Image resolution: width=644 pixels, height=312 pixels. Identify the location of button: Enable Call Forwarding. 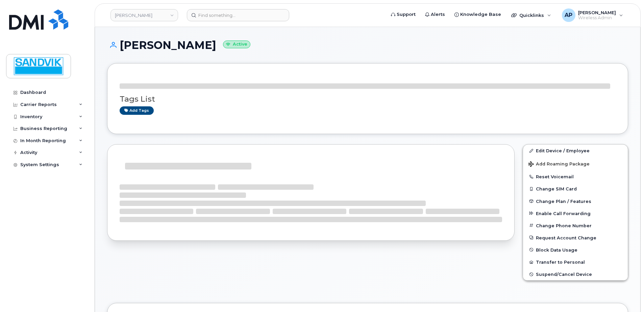
(575, 214).